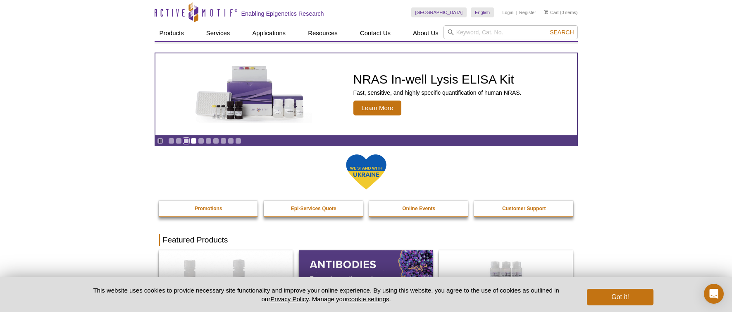 Image resolution: width=732 pixels, height=312 pixels. What do you see at coordinates (375, 33) in the screenshot?
I see `a: Contact Us` at bounding box center [375, 33].